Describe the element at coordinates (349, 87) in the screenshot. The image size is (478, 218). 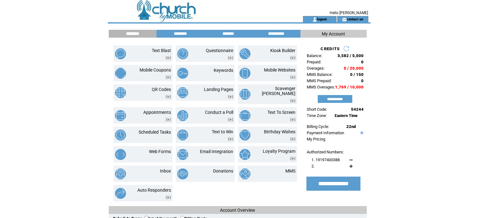
I see `span: 1,769 / 10,000` at that location.